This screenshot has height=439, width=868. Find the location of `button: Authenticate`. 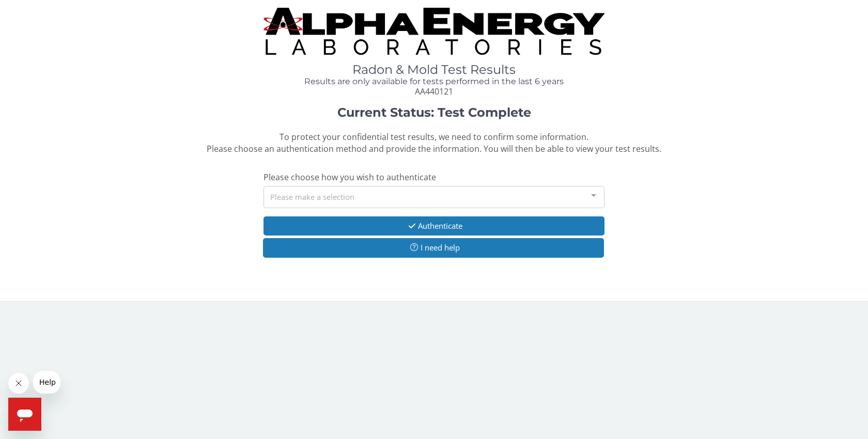

button: Authenticate is located at coordinates (434, 226).